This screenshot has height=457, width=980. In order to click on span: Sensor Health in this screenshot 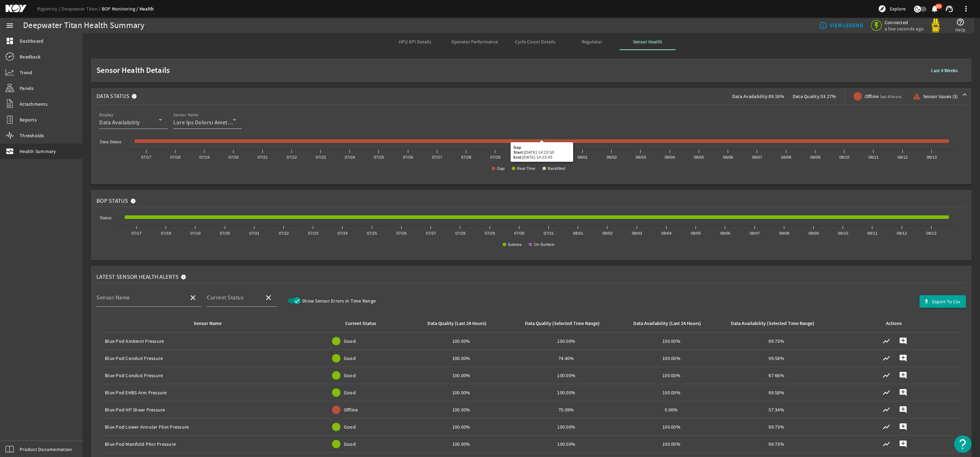, I will do `click(648, 41)`.